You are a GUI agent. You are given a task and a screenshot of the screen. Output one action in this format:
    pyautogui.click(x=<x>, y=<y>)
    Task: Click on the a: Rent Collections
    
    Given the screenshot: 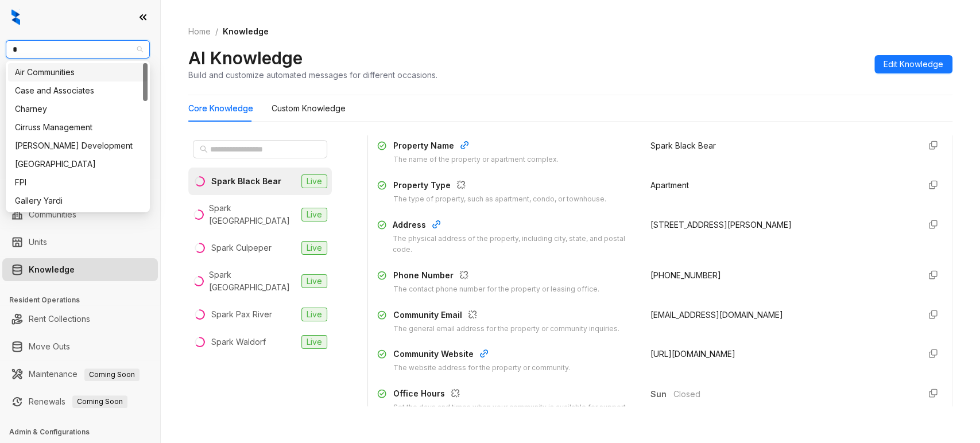 What is the action you would take?
    pyautogui.click(x=60, y=319)
    